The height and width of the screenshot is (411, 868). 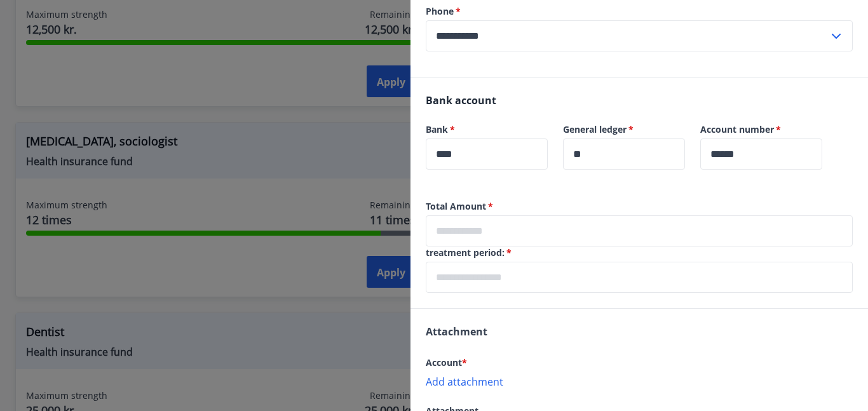 I want to click on font: Bank account, so click(x=461, y=101).